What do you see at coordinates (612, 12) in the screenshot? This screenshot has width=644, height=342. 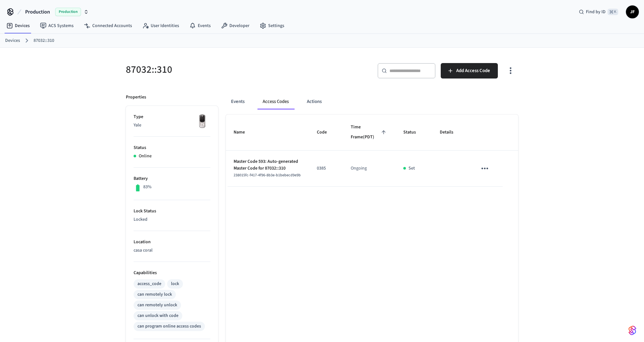 I see `span: ⌘ K` at bounding box center [612, 12].